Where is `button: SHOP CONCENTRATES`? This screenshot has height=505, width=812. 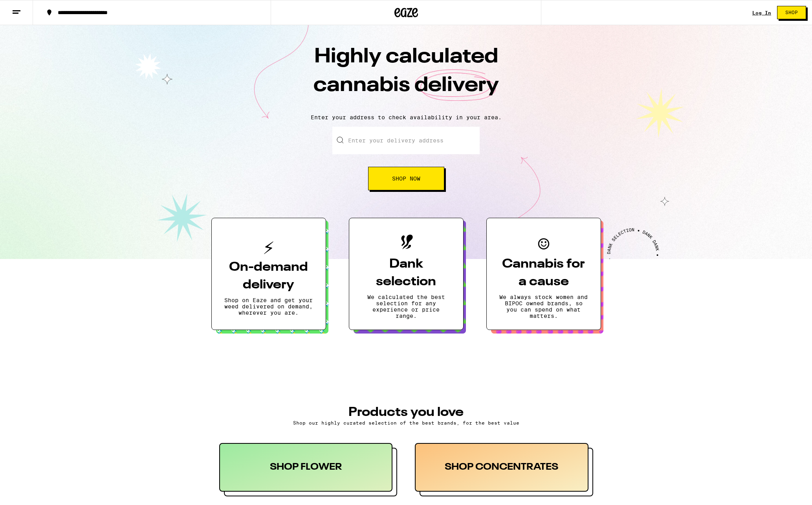
button: SHOP CONCENTRATES is located at coordinates (504, 470).